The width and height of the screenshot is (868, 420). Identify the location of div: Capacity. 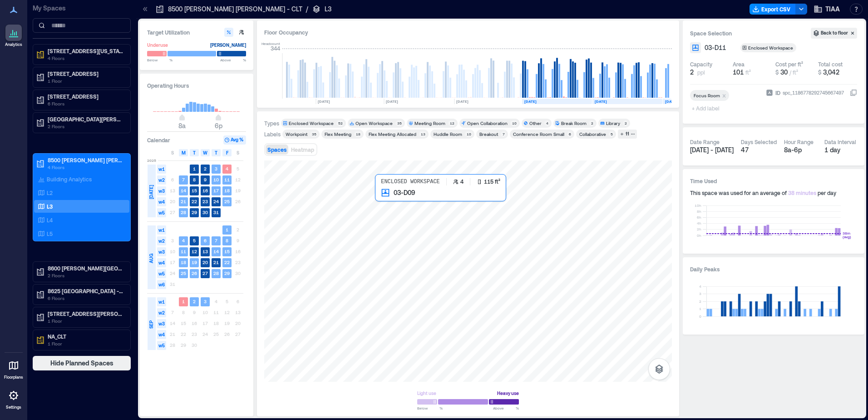
(701, 64).